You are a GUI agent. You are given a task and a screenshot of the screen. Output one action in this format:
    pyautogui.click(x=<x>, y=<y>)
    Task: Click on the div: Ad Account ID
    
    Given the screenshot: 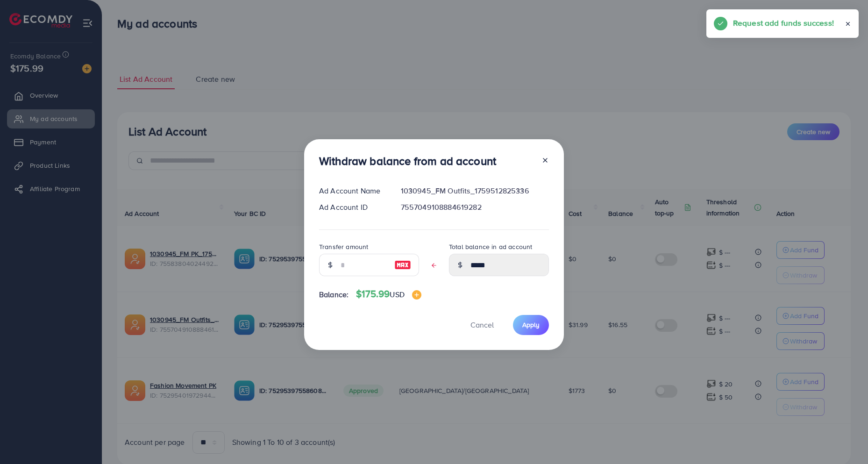 What is the action you would take?
    pyautogui.click(x=353, y=207)
    